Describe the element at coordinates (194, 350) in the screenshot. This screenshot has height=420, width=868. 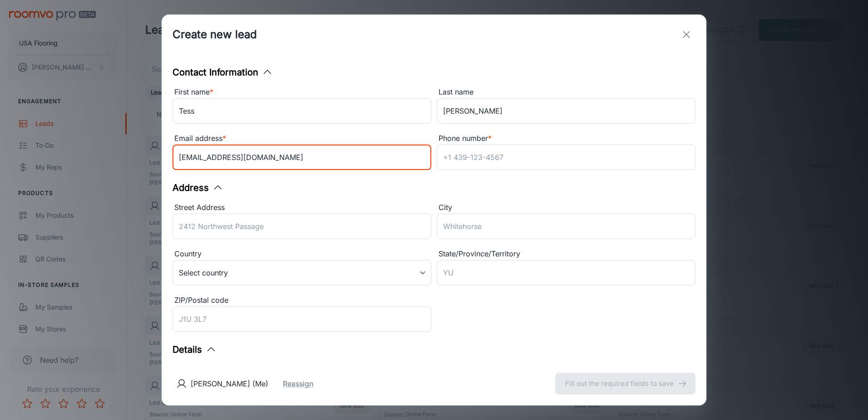
I see `button: Details` at that location.